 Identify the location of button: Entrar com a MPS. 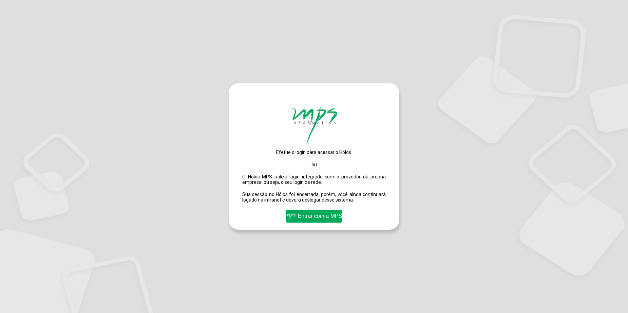
(314, 216).